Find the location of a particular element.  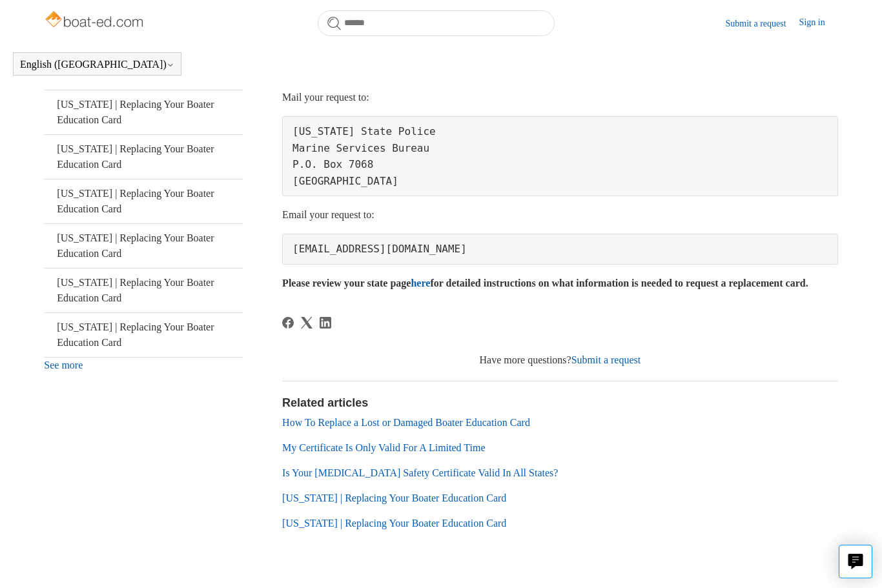

p: Email your request to: is located at coordinates (560, 215).